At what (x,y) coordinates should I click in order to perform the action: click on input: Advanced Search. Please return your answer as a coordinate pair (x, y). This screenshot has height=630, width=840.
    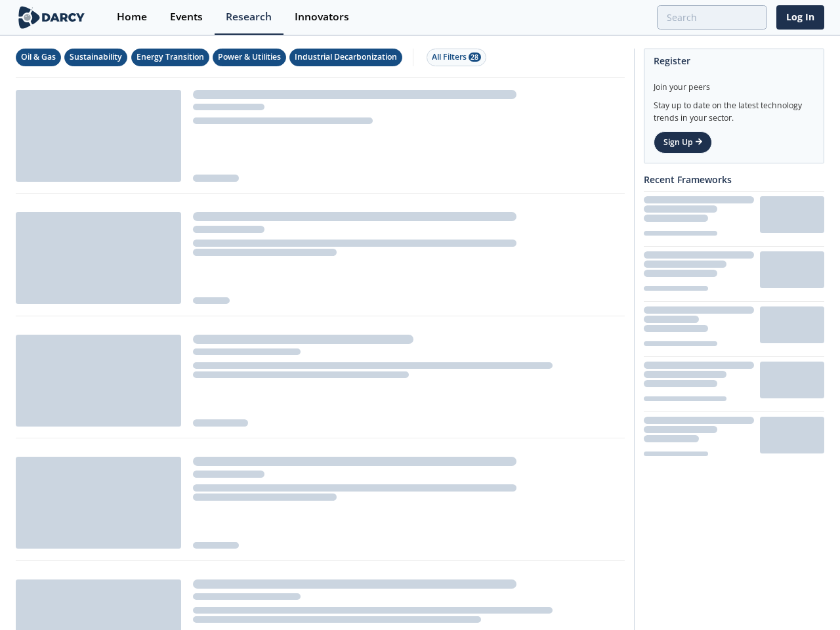
    Looking at the image, I should click on (712, 17).